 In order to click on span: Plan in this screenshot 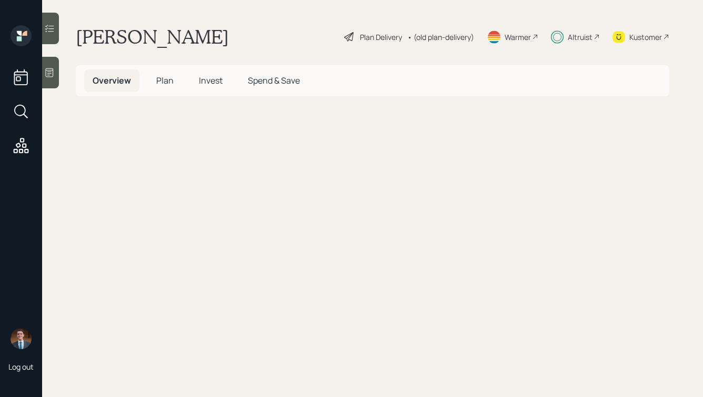, I will do `click(165, 81)`.